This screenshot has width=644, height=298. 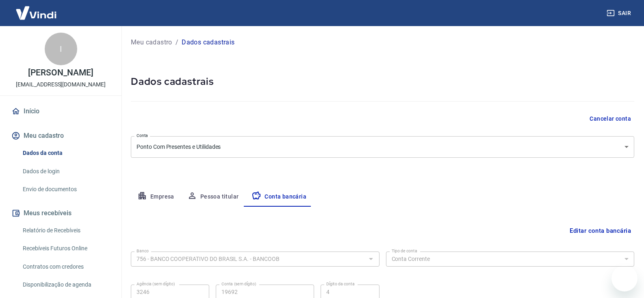 What do you see at coordinates (66, 153) in the screenshot?
I see `a: Dados da conta` at bounding box center [66, 153].